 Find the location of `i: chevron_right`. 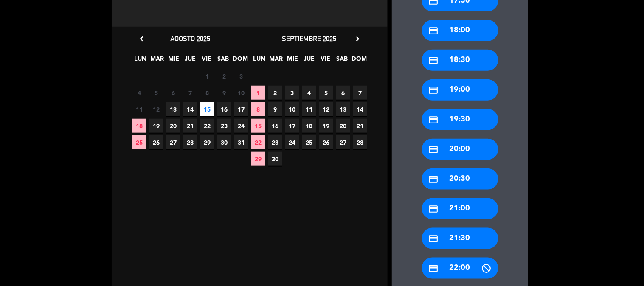

i: chevron_right is located at coordinates (358, 39).